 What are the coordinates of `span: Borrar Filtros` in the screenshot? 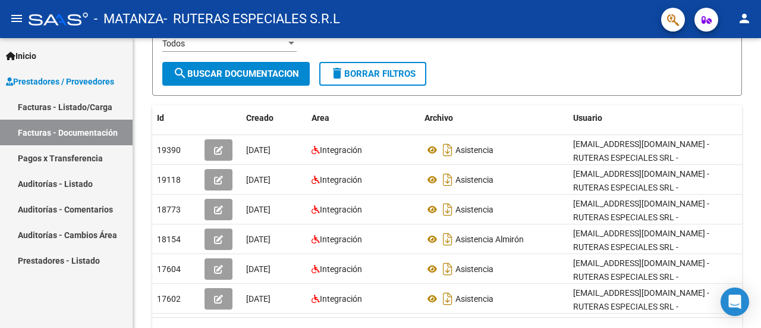 It's located at (373, 74).